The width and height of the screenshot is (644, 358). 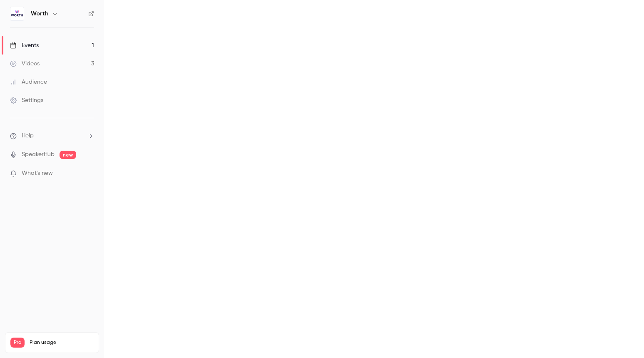 What do you see at coordinates (17, 14) in the screenshot?
I see `img: Worth` at bounding box center [17, 14].